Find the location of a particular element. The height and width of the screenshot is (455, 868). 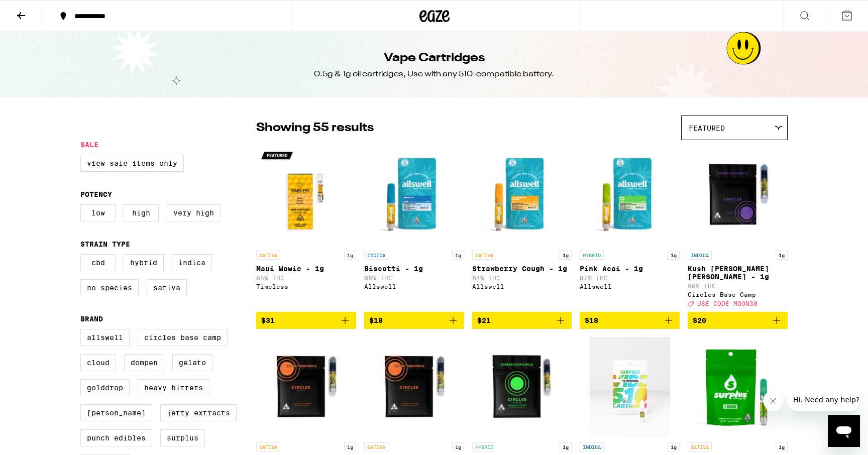

label: Punch Edibles is located at coordinates (116, 438).